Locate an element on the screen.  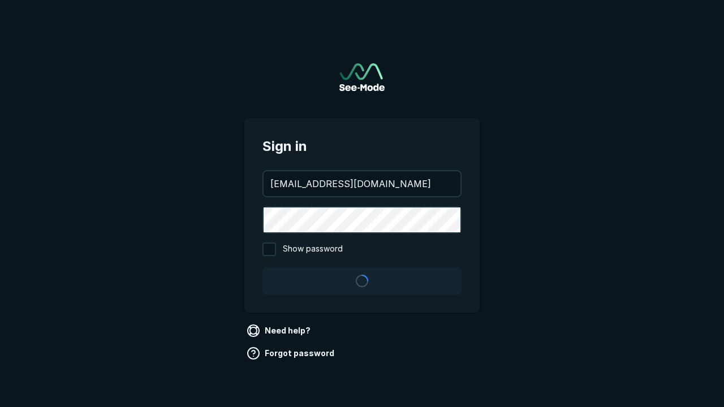
a: Go to sign in is located at coordinates (362, 77).